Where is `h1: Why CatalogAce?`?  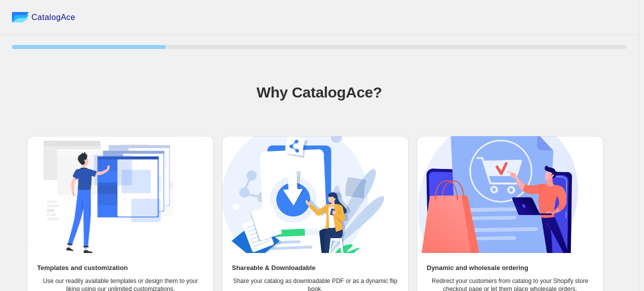
h1: Why CatalogAce? is located at coordinates (319, 92).